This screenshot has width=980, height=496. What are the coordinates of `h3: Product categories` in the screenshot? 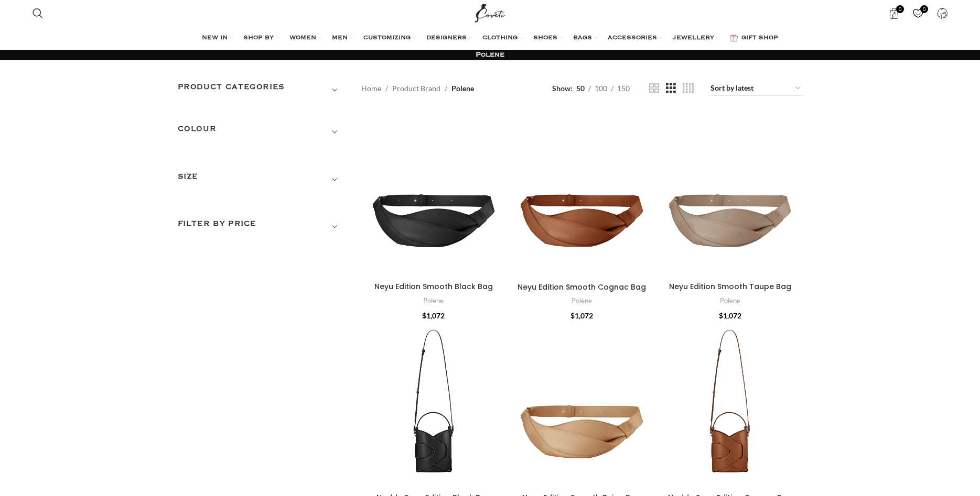 It's located at (261, 90).